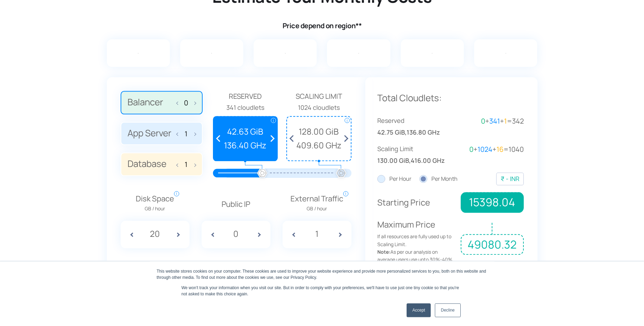 Image resolution: width=644 pixels, height=326 pixels. What do you see at coordinates (236, 204) in the screenshot?
I see `p: Public IP` at bounding box center [236, 204].